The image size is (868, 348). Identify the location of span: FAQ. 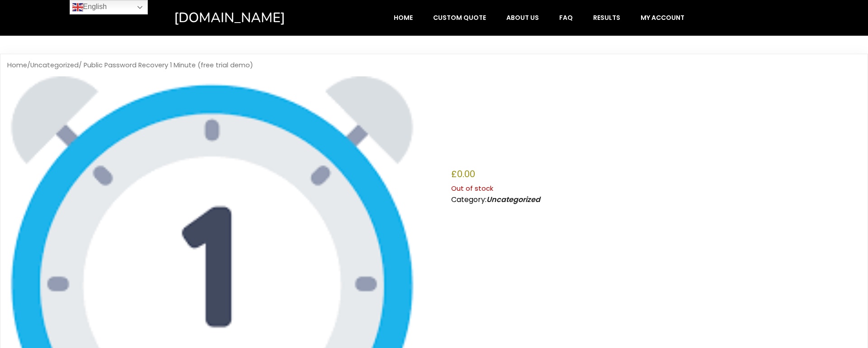
(566, 17).